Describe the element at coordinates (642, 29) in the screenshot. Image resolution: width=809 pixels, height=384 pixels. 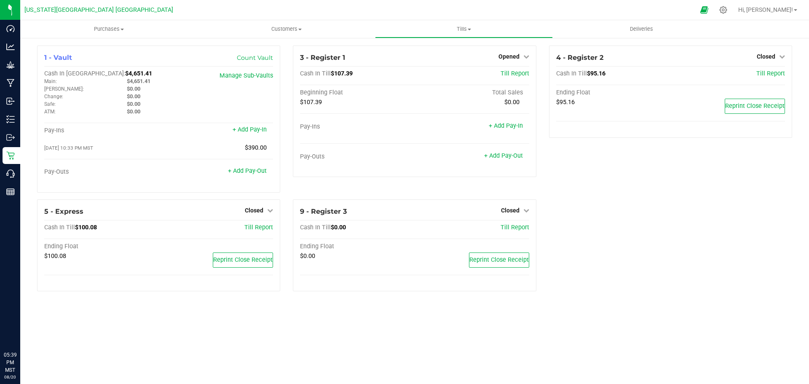
I see `a: Deliveries` at that location.